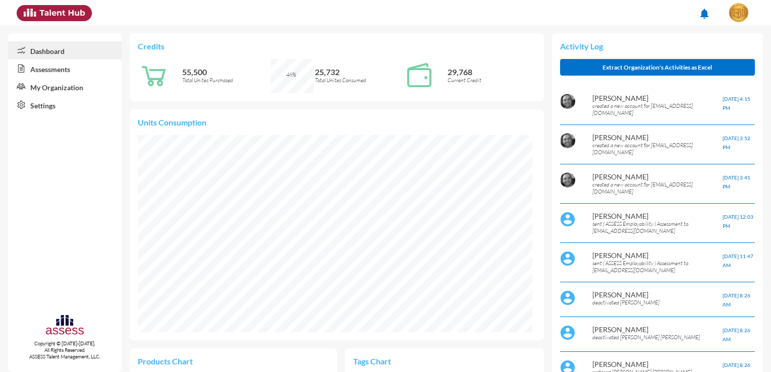  I want to click on p: Total Unites Purchased, so click(226, 80).